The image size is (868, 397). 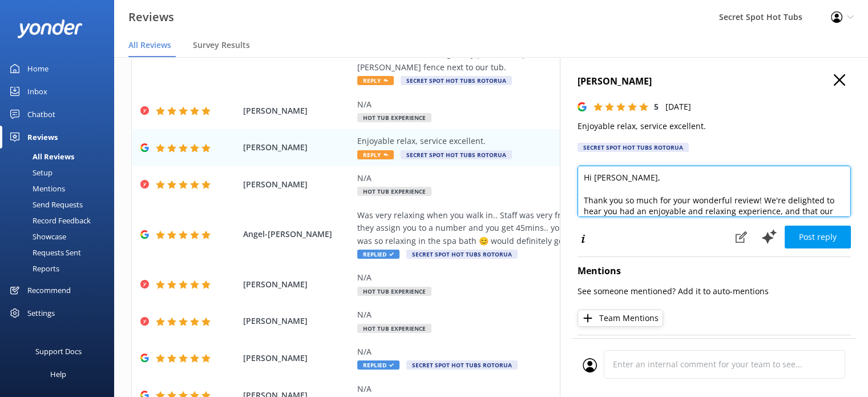 I want to click on div: Recommend, so click(x=49, y=290).